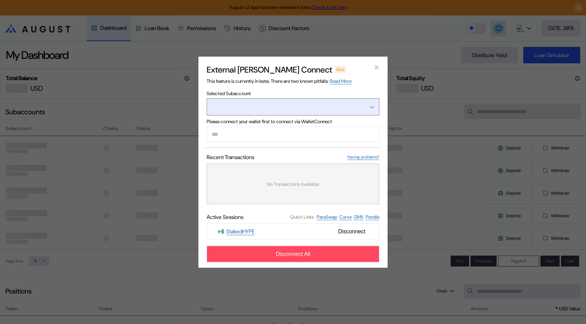 The image size is (586, 324). What do you see at coordinates (358, 217) in the screenshot?
I see `a: GMX` at bounding box center [358, 217].